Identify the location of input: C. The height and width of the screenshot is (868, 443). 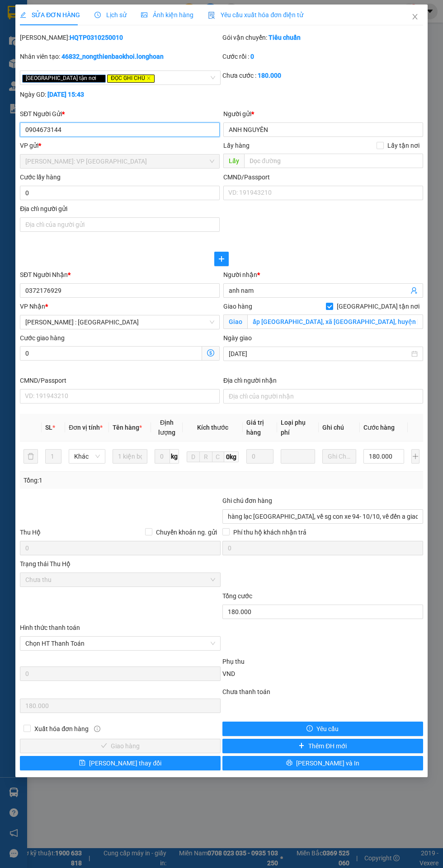
(218, 457).